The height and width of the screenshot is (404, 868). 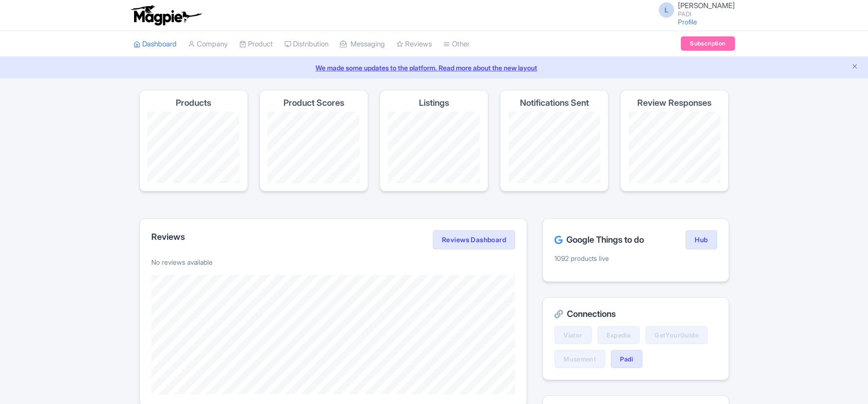 I want to click on a: Other, so click(x=456, y=44).